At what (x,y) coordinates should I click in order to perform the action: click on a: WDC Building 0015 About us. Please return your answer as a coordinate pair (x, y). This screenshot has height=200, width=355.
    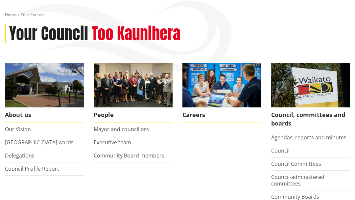
    Looking at the image, I should click on (44, 92).